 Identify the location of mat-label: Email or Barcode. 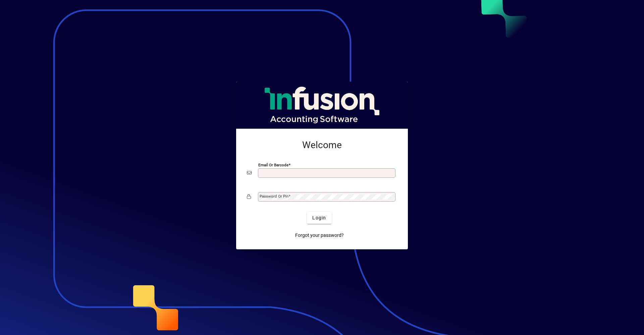
(273, 165).